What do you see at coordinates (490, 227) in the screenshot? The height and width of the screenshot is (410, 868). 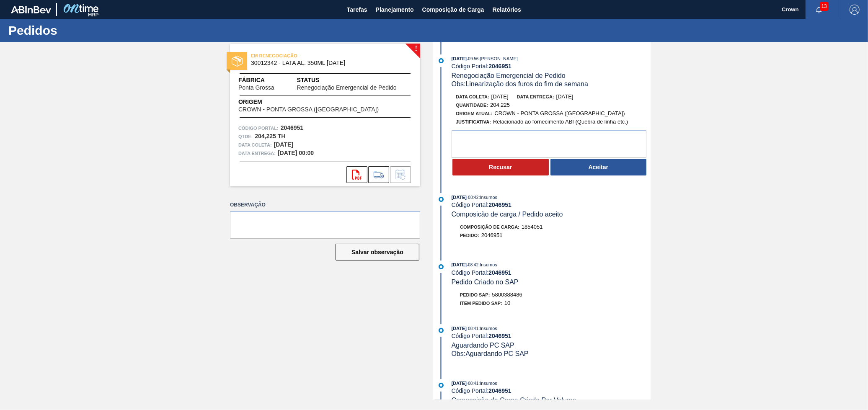 I see `span: Composição de Carga :` at bounding box center [490, 227].